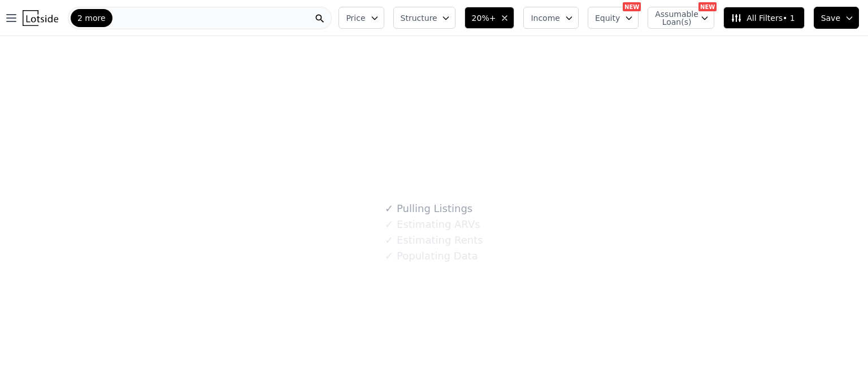  What do you see at coordinates (483, 18) in the screenshot?
I see `span: 20%+` at bounding box center [483, 18].